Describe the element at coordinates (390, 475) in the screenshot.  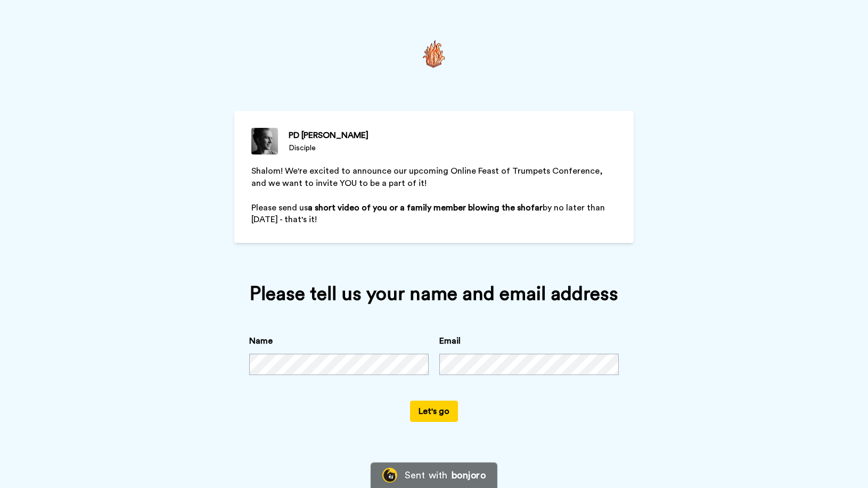
I see `img: Bonjoro Logo` at that location.